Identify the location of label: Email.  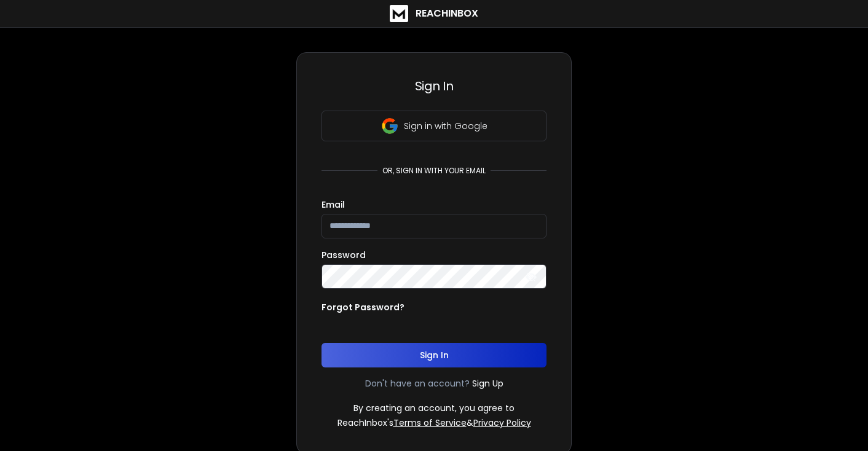
(333, 204).